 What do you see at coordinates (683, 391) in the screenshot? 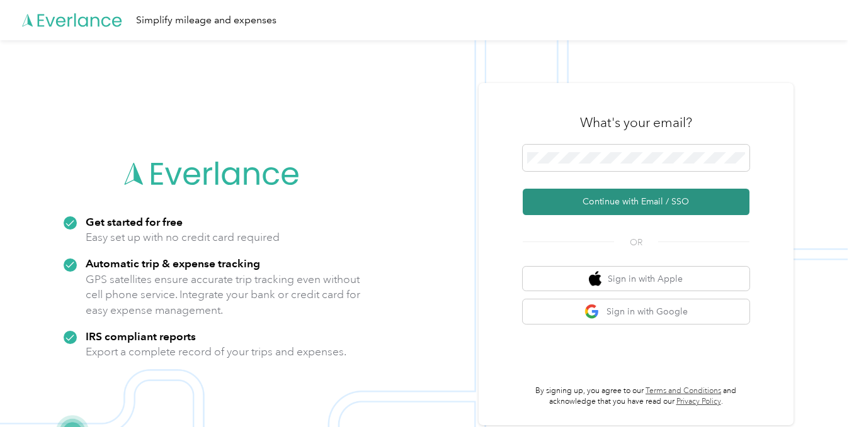
I see `a: Terms and Conditions` at bounding box center [683, 391].